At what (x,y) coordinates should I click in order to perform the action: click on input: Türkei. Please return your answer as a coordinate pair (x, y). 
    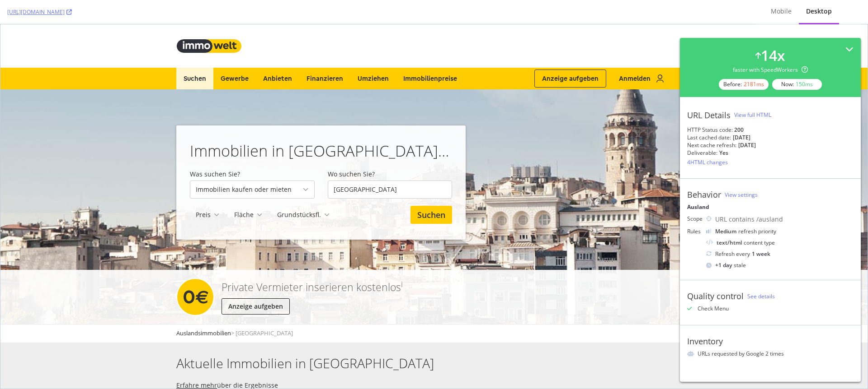
    Looking at the image, I should click on (389, 166).